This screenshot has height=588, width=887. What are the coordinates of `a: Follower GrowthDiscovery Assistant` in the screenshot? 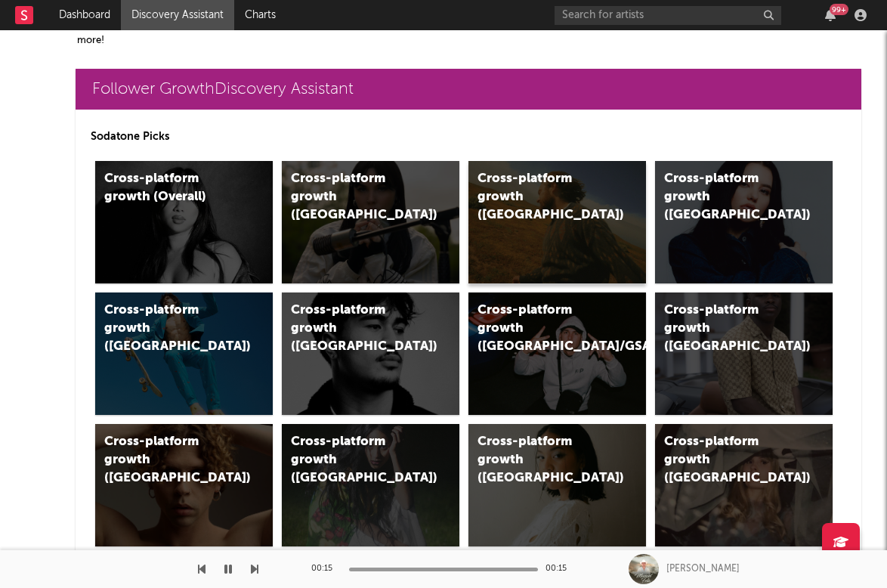 It's located at (468, 89).